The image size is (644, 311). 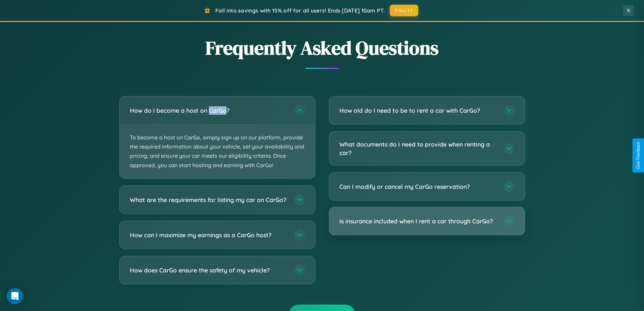 I want to click on h3: Can I modify or cancel my CarGo reservation?, so click(x=418, y=186).